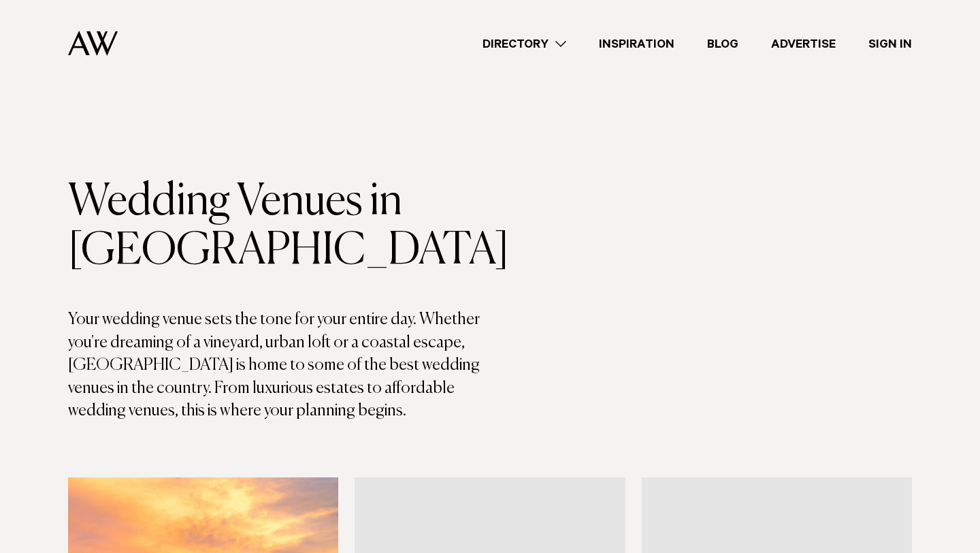 Image resolution: width=980 pixels, height=553 pixels. What do you see at coordinates (803, 44) in the screenshot?
I see `a: Advertise` at bounding box center [803, 44].